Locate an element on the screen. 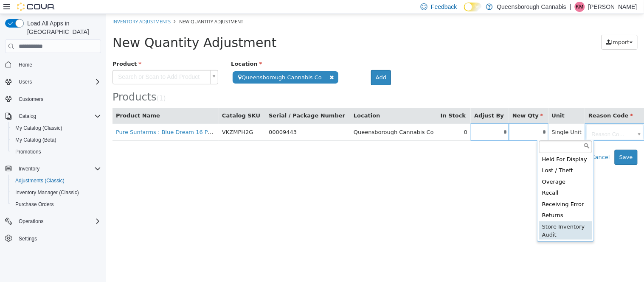  a: Purchase Orders is located at coordinates (34, 204).